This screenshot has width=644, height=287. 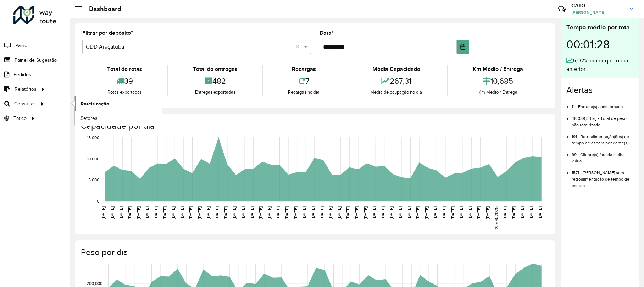 What do you see at coordinates (600, 65) in the screenshot?
I see `div: 6,02% maior que o dia anterior` at bounding box center [600, 65].